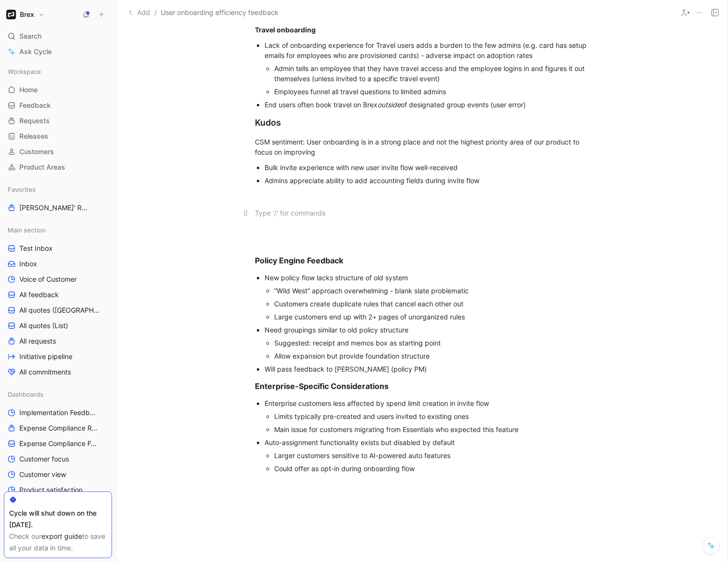 This screenshot has width=728, height=562. What do you see at coordinates (58, 230) in the screenshot?
I see `div: Main section` at bounding box center [58, 230].